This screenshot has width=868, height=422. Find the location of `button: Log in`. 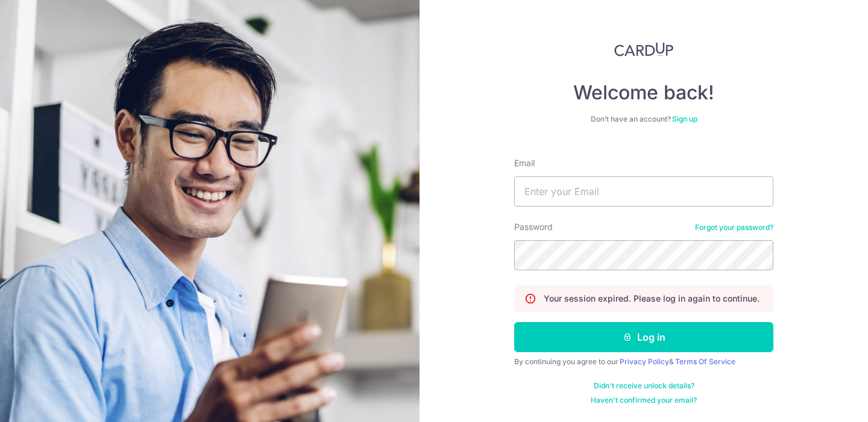

button: Log in is located at coordinates (643, 338).